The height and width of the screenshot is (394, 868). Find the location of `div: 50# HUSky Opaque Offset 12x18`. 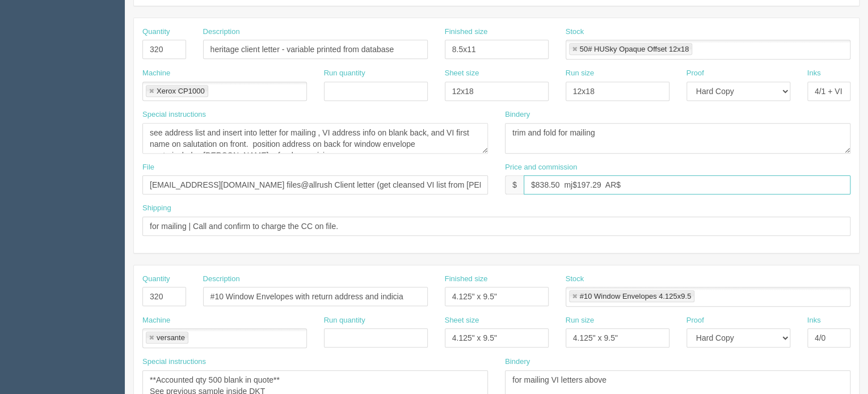

div: 50# HUSky Opaque Offset 12x18 is located at coordinates (635, 49).